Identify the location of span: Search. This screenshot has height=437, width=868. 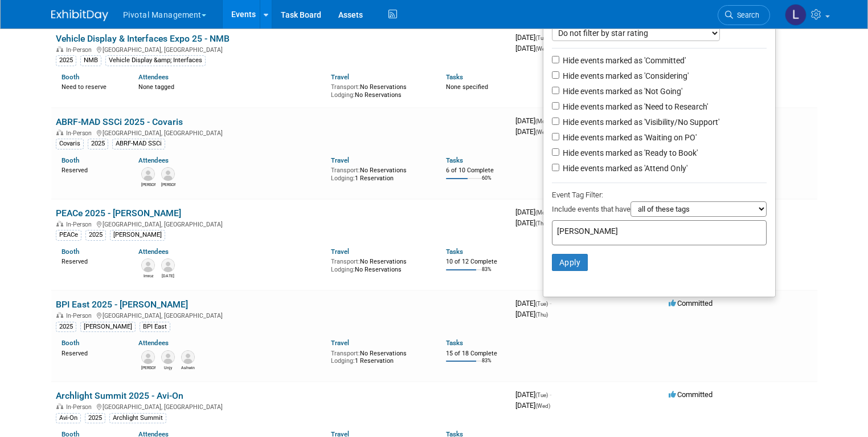
(746, 15).